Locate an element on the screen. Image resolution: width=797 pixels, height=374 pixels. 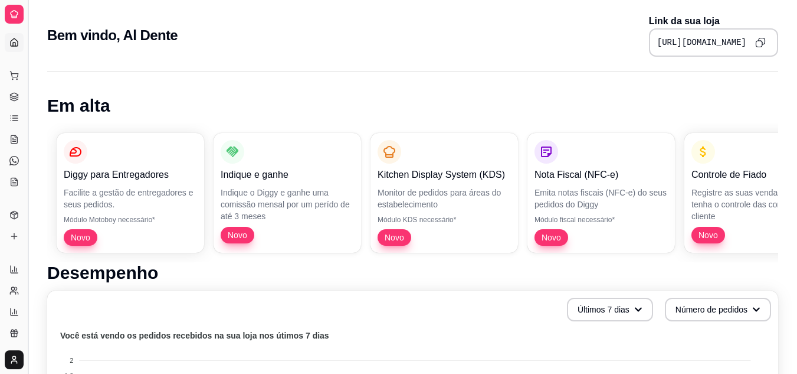
p: Diggy para Entregadores is located at coordinates (130, 175).